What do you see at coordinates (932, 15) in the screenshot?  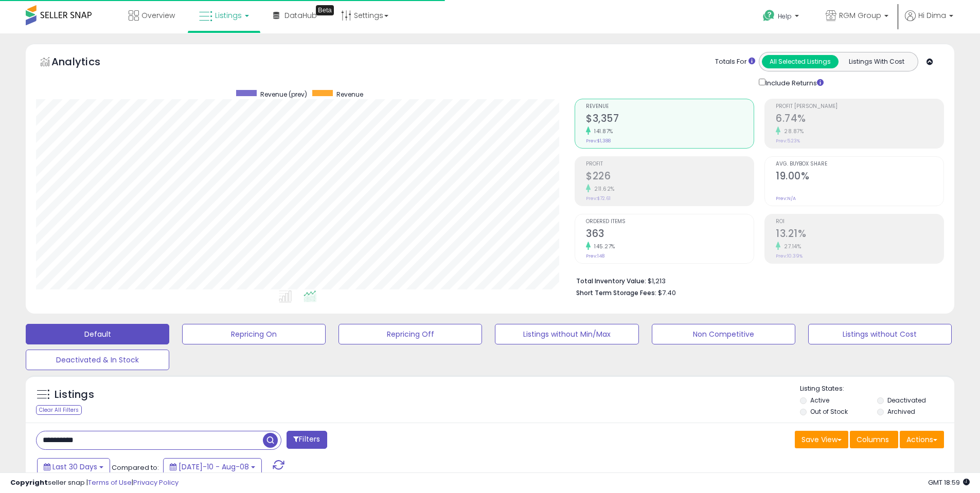 I see `span: Hi Dima` at bounding box center [932, 15].